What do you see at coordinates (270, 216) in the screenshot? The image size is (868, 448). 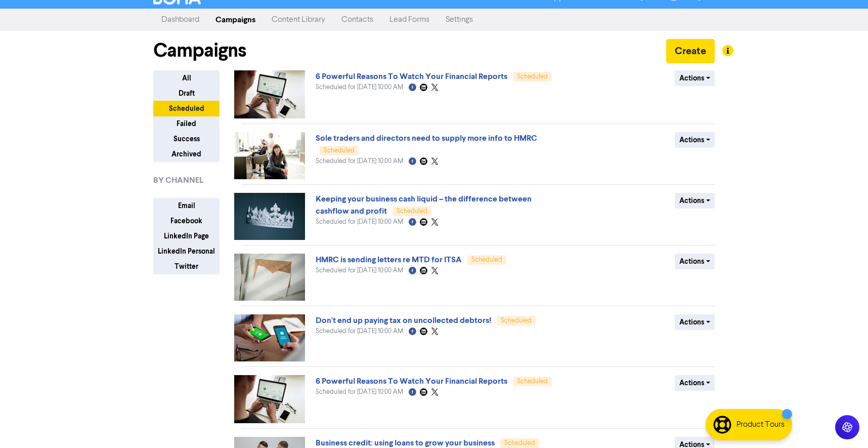 I see `img: image_1758805222082.jpeg` at bounding box center [270, 216].